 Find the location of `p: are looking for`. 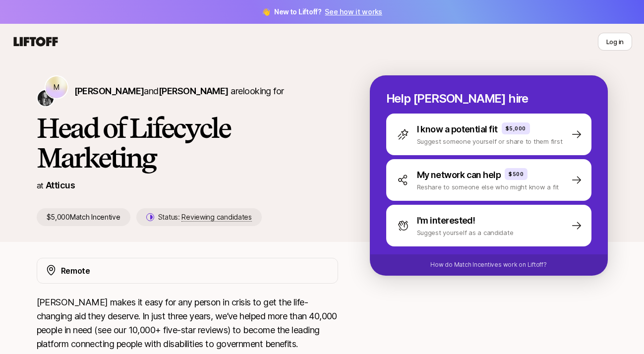

p: are looking for is located at coordinates (179, 91).